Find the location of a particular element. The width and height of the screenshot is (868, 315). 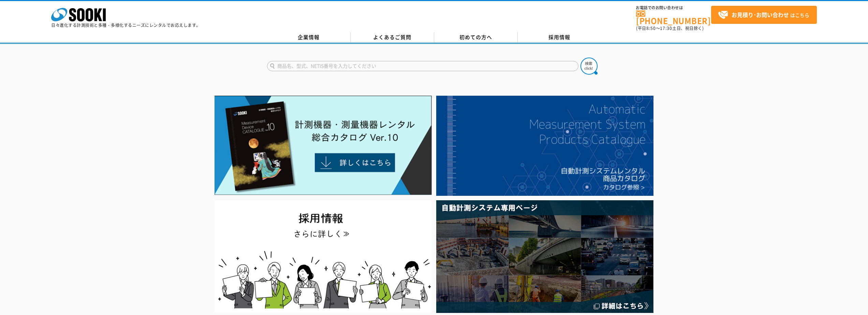

a: 初めての方へ is located at coordinates (476, 37).